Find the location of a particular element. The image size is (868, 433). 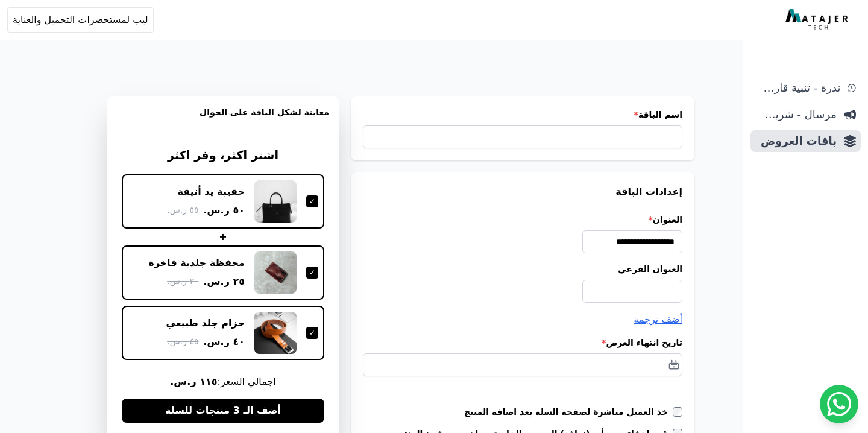

label: العنوان الفرعي is located at coordinates (522, 269).